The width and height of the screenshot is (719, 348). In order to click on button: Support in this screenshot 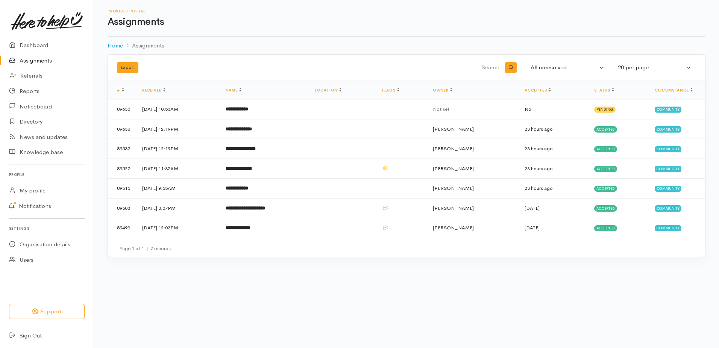, I will do `click(47, 311)`.